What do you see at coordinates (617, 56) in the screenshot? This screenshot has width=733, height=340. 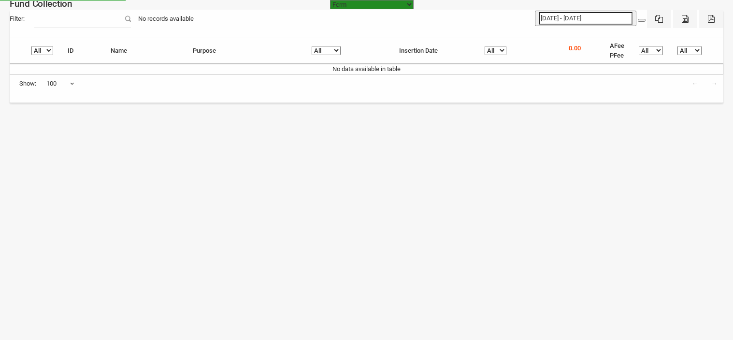 I see `li: PFee` at bounding box center [617, 56].